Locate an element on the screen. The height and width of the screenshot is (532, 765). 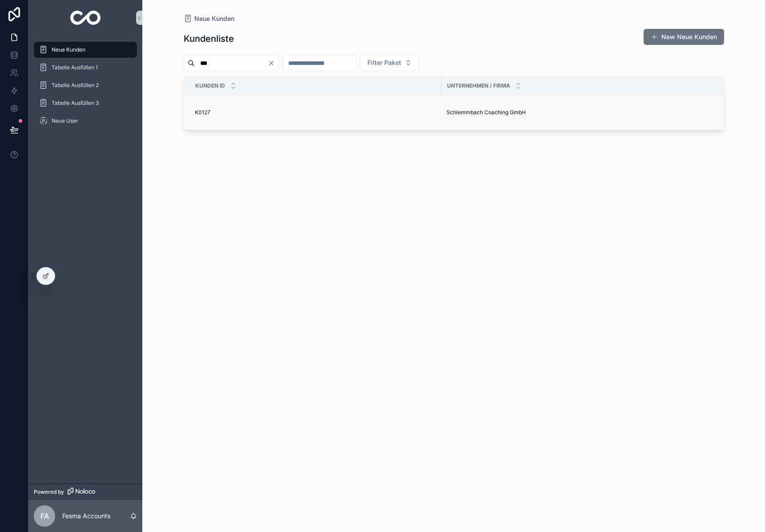
img: App logo is located at coordinates (85, 18).